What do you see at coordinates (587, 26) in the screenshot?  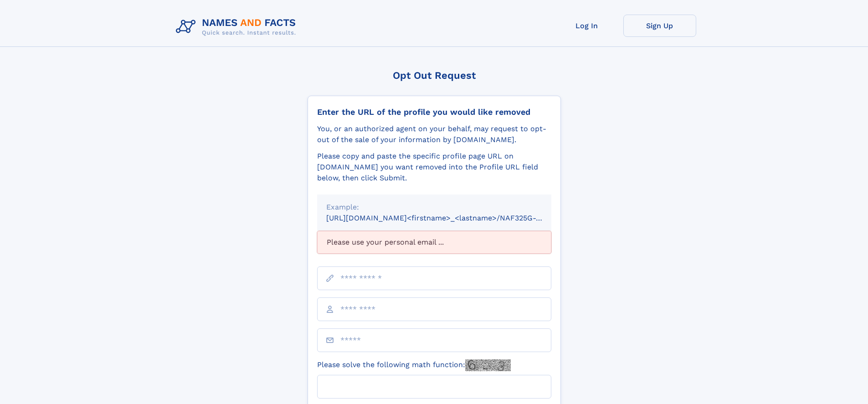 I see `a: Log In` at bounding box center [587, 26].